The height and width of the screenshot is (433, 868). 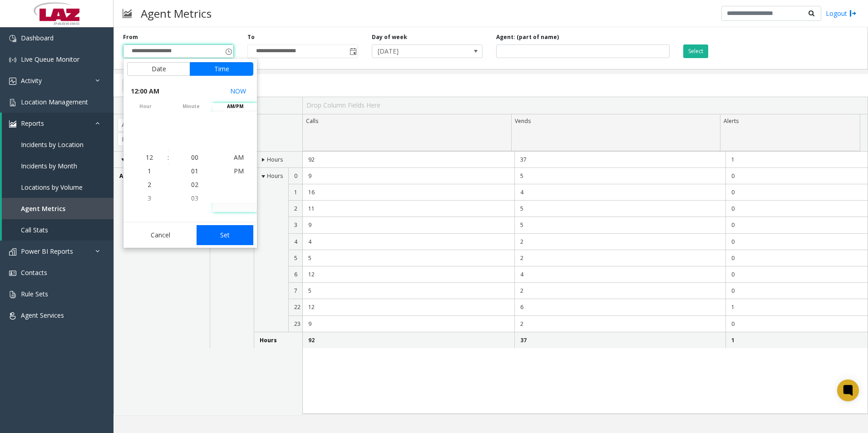 I want to click on span: Vends, so click(x=522, y=121).